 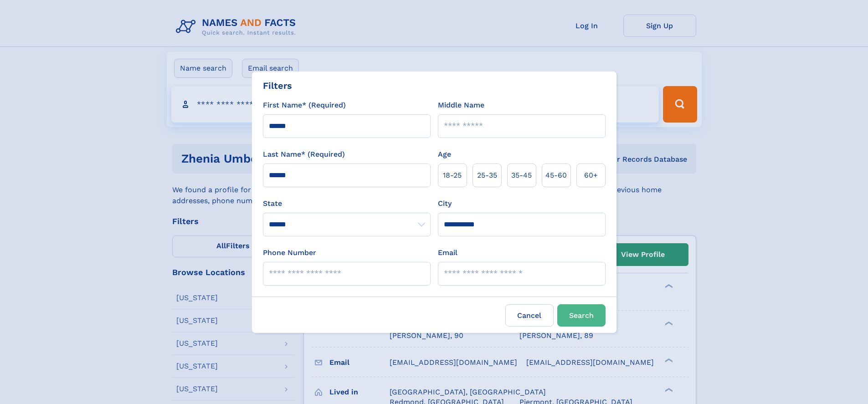 What do you see at coordinates (347, 203) in the screenshot?
I see `label: State` at bounding box center [347, 203].